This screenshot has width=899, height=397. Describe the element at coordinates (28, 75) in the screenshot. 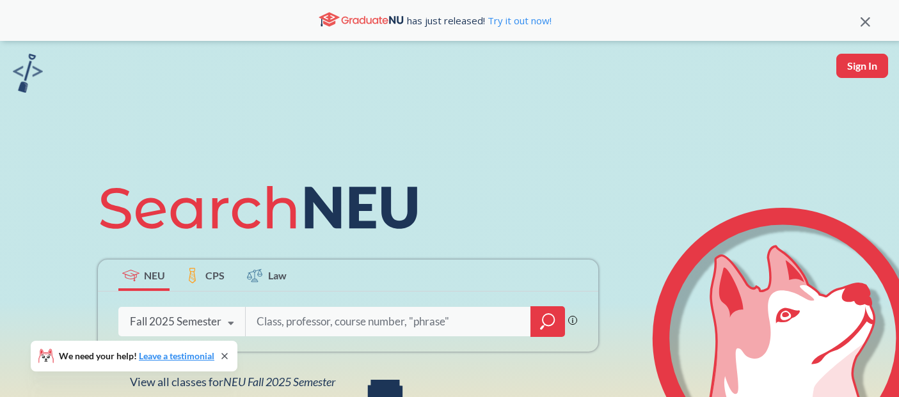

I see `a: sandbox logo` at that location.